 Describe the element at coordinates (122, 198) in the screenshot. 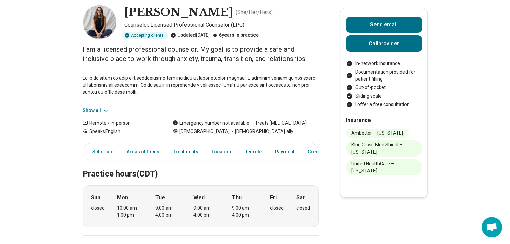

I see `strong: Mon` at that location.